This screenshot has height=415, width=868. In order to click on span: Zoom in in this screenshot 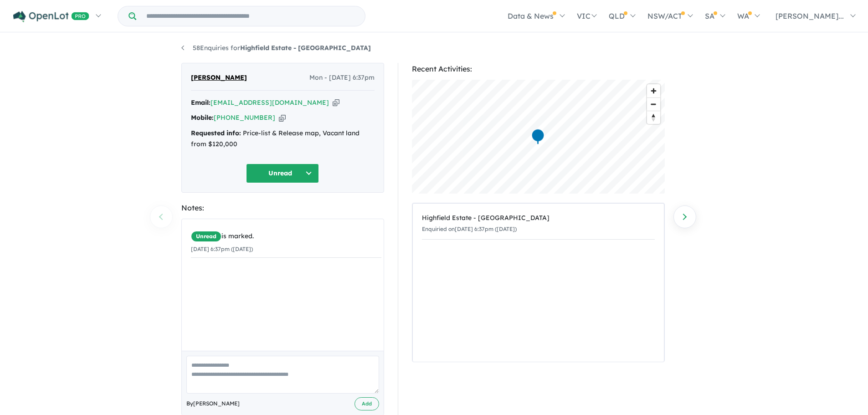, I will do `click(653, 91)`.